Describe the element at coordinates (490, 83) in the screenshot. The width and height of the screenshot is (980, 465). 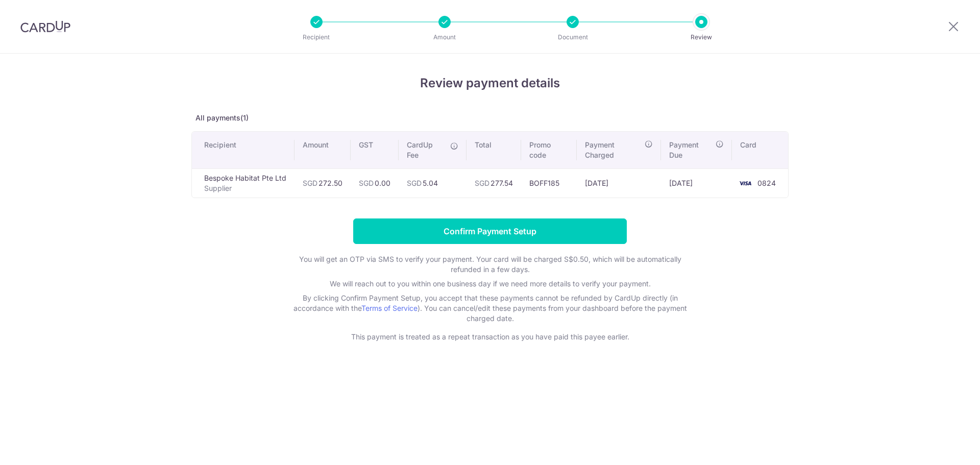
I see `h4: Review payment details` at that location.